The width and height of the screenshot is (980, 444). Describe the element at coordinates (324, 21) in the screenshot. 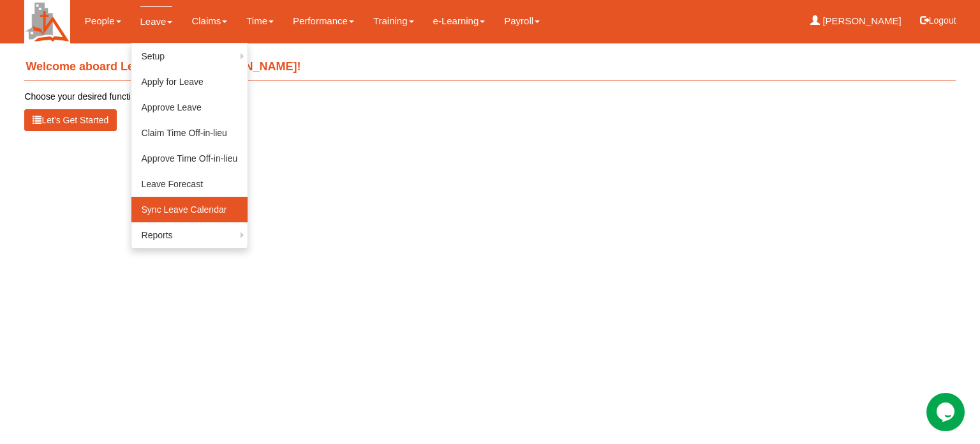

I see `a: Performance` at that location.